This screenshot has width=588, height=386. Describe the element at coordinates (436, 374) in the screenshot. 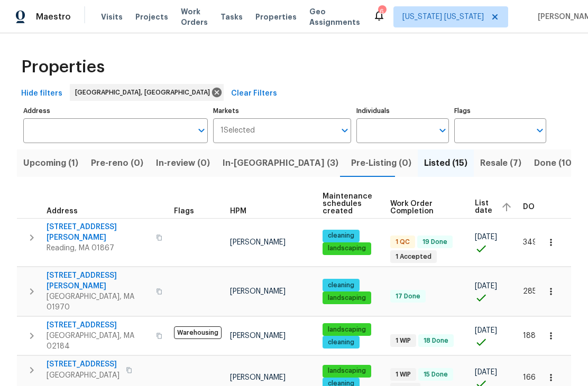

I see `span: 15 Done` at that location.